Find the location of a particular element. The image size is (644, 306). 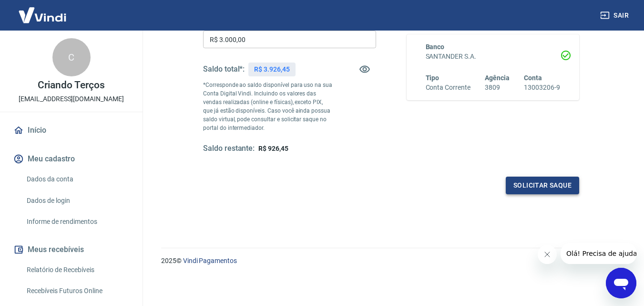

div: C is located at coordinates (72, 57).